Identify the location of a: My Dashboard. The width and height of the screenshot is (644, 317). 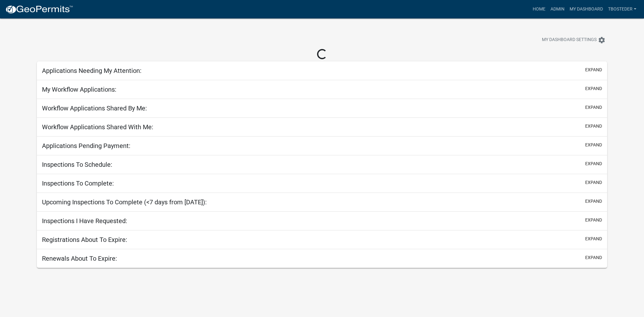
(587, 9).